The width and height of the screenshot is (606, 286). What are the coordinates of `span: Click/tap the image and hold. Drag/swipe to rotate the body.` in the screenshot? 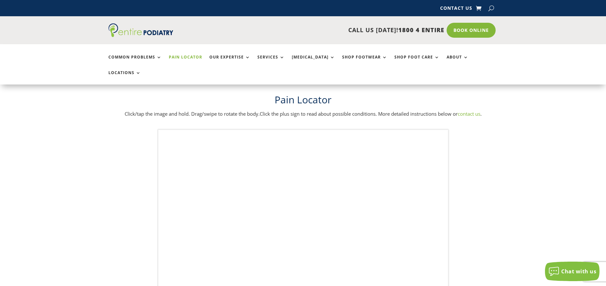 It's located at (192, 114).